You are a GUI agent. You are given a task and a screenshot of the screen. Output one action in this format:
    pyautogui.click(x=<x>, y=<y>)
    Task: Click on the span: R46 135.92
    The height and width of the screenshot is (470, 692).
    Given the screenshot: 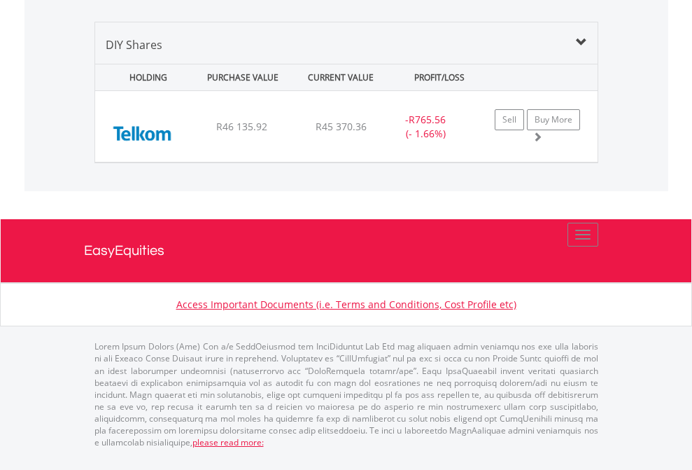 What is the action you would take?
    pyautogui.click(x=241, y=126)
    